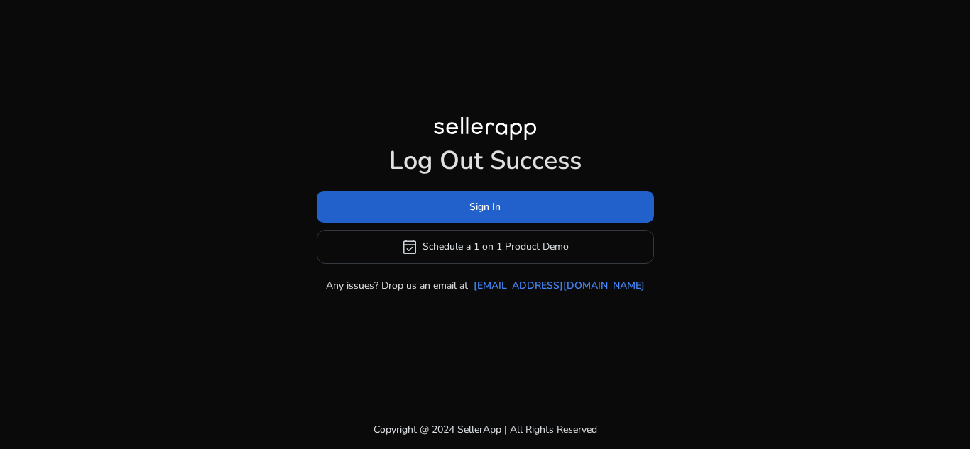 The width and height of the screenshot is (970, 449). I want to click on h1: Log Out Success, so click(485, 160).